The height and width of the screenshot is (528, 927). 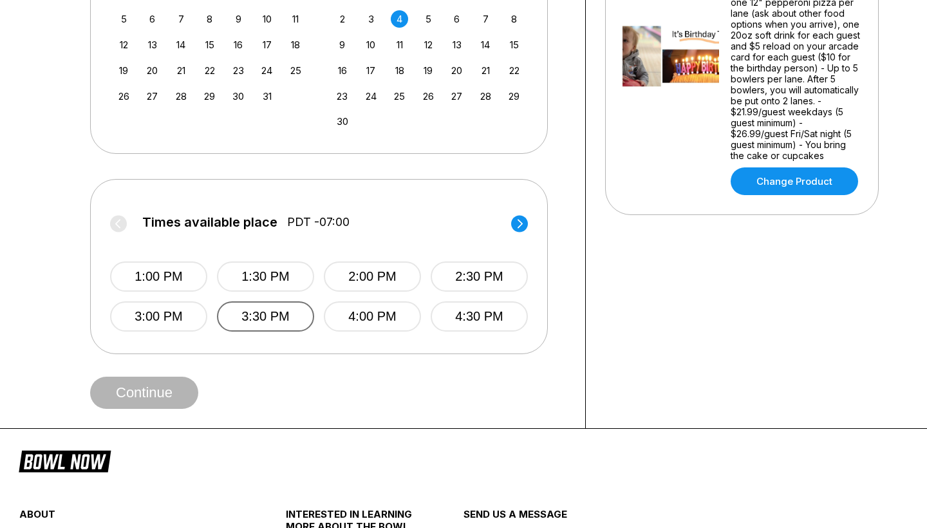 What do you see at coordinates (209, 70) in the screenshot?
I see `div: Choose Wednesday, October 22nd, 2025` at bounding box center [209, 70].